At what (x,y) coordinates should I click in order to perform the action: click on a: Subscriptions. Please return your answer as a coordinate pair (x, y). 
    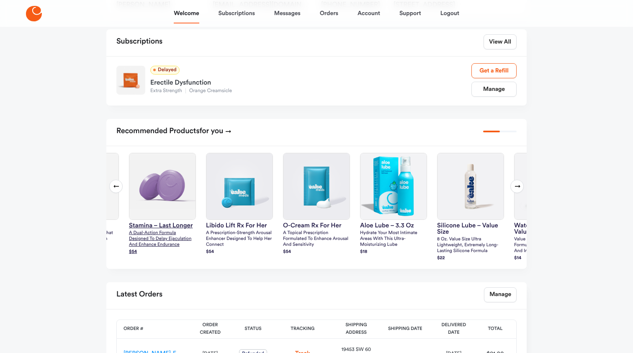
    Looking at the image, I should click on (236, 13).